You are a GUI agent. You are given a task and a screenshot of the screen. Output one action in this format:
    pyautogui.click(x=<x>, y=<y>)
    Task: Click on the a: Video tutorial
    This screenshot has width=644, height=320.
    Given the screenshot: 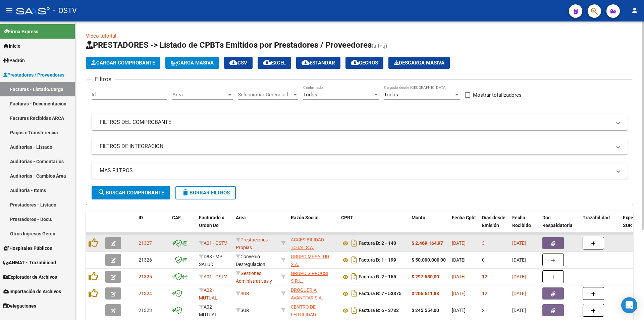 What is the action you would take?
    pyautogui.click(x=101, y=36)
    